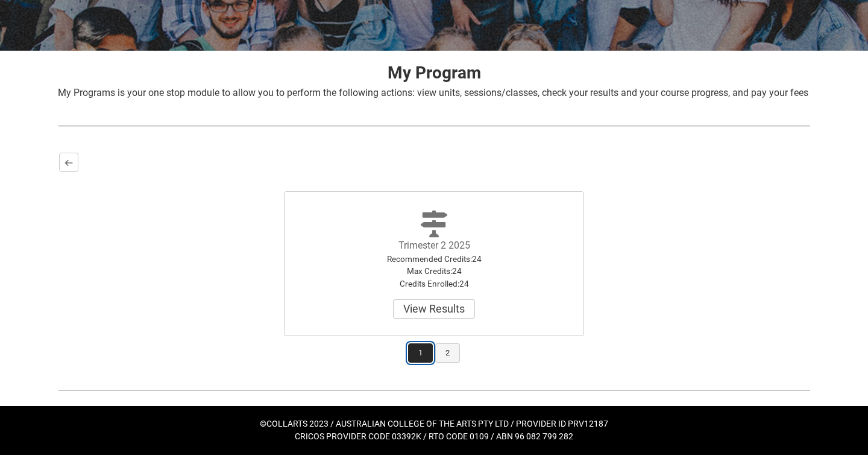 The width and height of the screenshot is (868, 455). Describe the element at coordinates (434, 73) in the screenshot. I see `strong: My Program` at that location.